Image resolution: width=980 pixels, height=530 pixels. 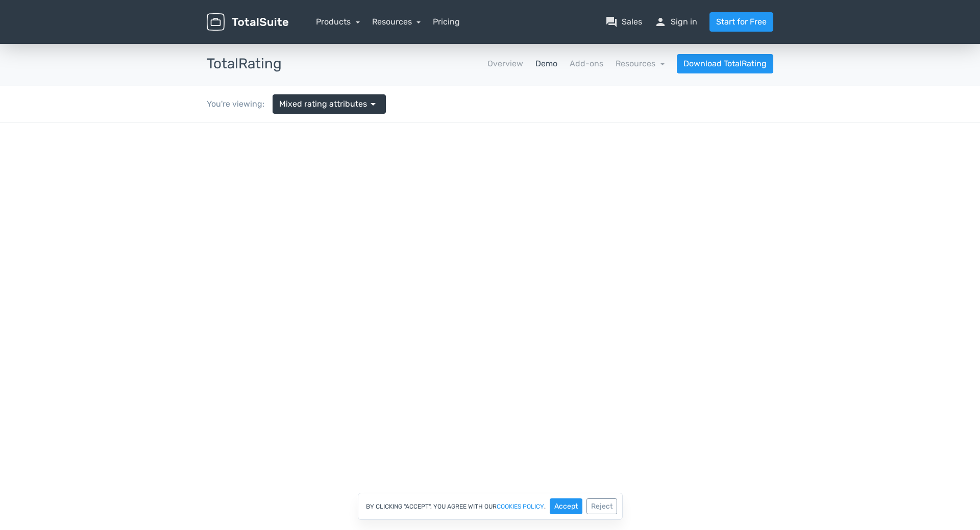 I want to click on span: arrow_drop_down, so click(x=373, y=104).